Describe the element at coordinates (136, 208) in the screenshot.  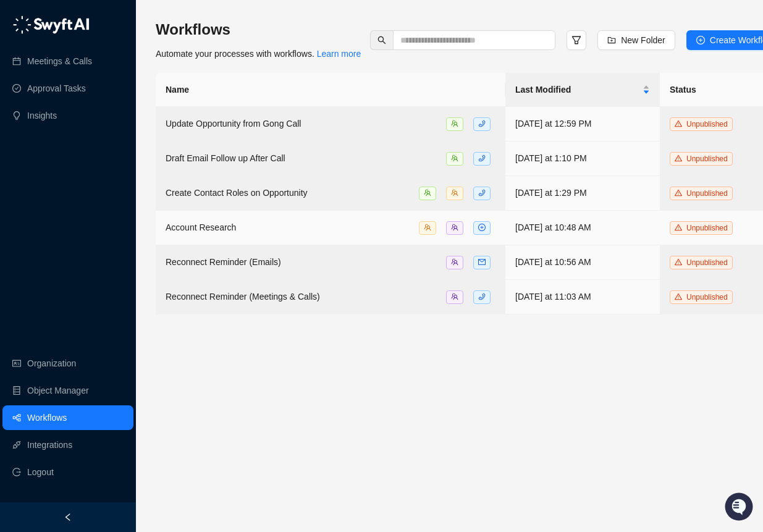
I see `span: Pylon` at that location.